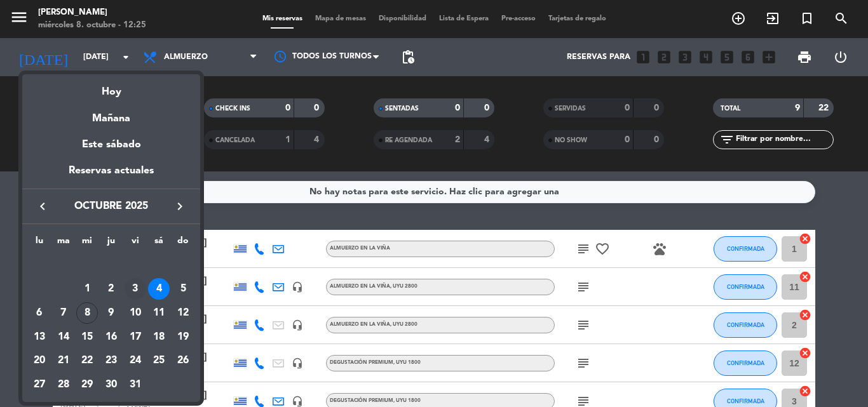 This screenshot has height=407, width=868. Describe the element at coordinates (64, 313) in the screenshot. I see `div: 7` at that location.